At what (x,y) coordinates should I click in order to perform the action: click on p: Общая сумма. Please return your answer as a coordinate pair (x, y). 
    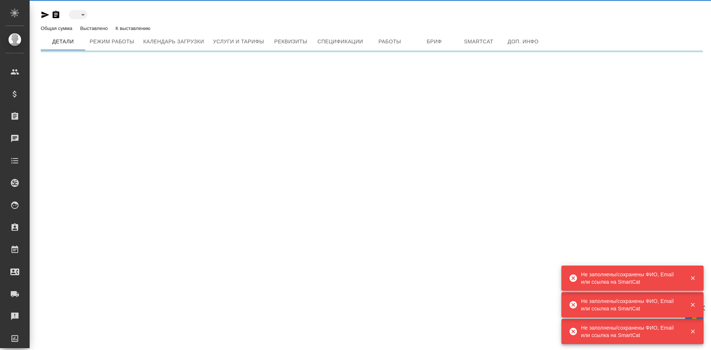
    Looking at the image, I should click on (57, 28).